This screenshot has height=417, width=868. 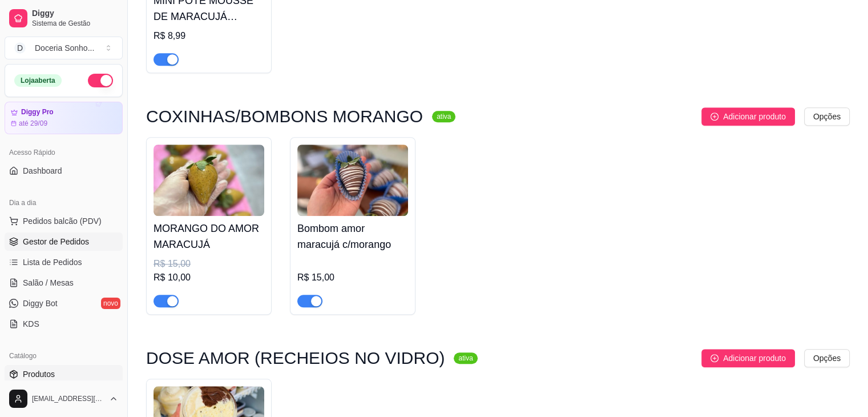 I want to click on span: Salão / Mesas, so click(x=48, y=283).